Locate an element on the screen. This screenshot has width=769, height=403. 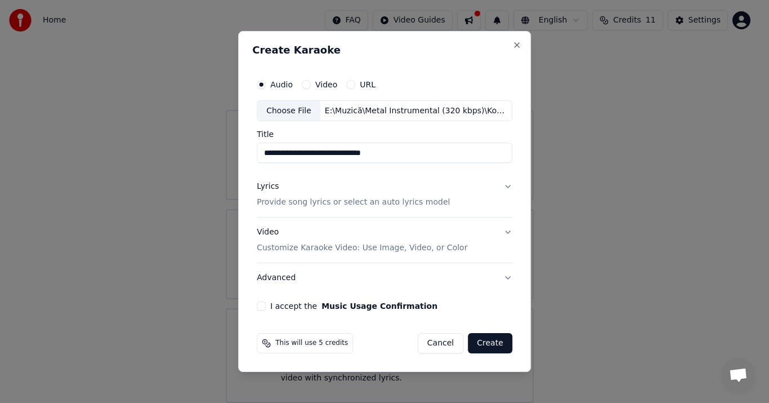
p: Provide song lyrics or select an auto lyrics model is located at coordinates (353, 203).